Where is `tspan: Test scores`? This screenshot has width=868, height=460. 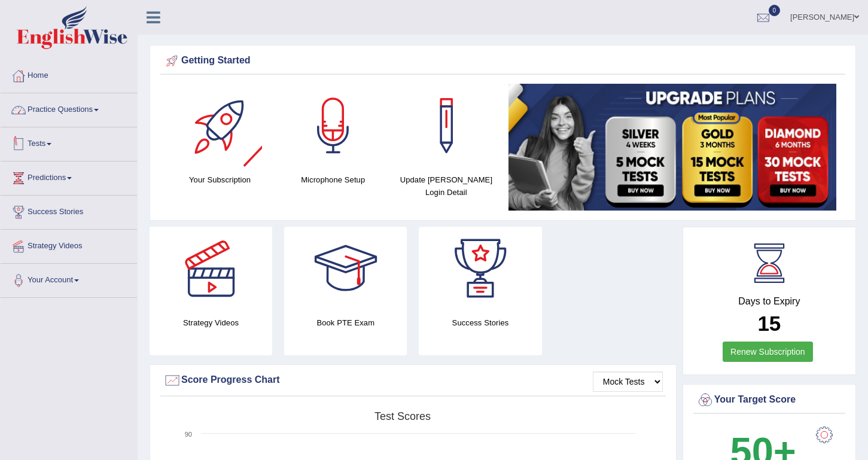 tspan: Test scores is located at coordinates (403, 416).